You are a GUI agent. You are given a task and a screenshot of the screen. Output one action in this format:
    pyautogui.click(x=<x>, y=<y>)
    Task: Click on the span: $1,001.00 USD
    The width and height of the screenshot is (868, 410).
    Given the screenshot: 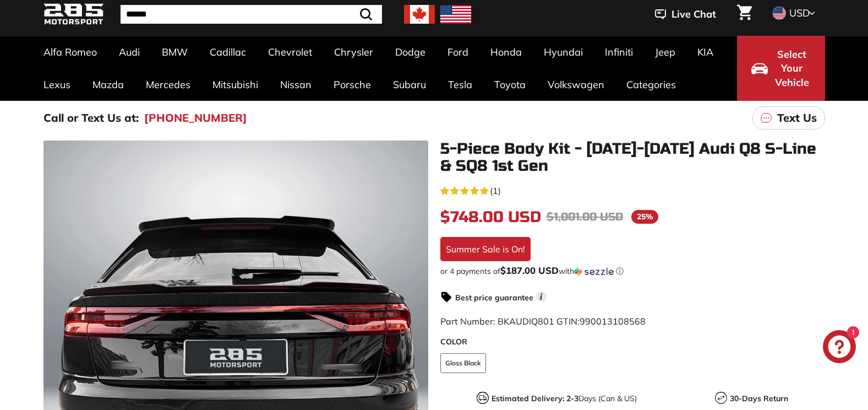 What is the action you would take?
    pyautogui.click(x=585, y=217)
    